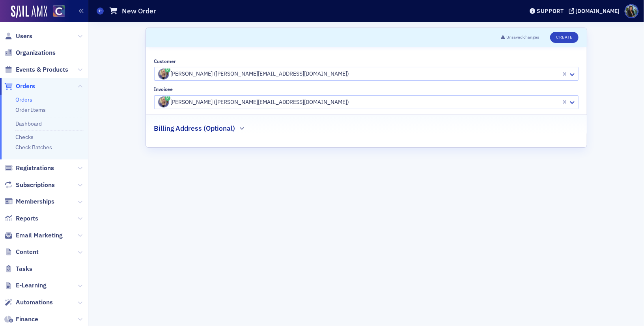 Image resolution: width=644 pixels, height=326 pixels. Describe the element at coordinates (30, 185) in the screenshot. I see `a: Subscriptions` at that location.